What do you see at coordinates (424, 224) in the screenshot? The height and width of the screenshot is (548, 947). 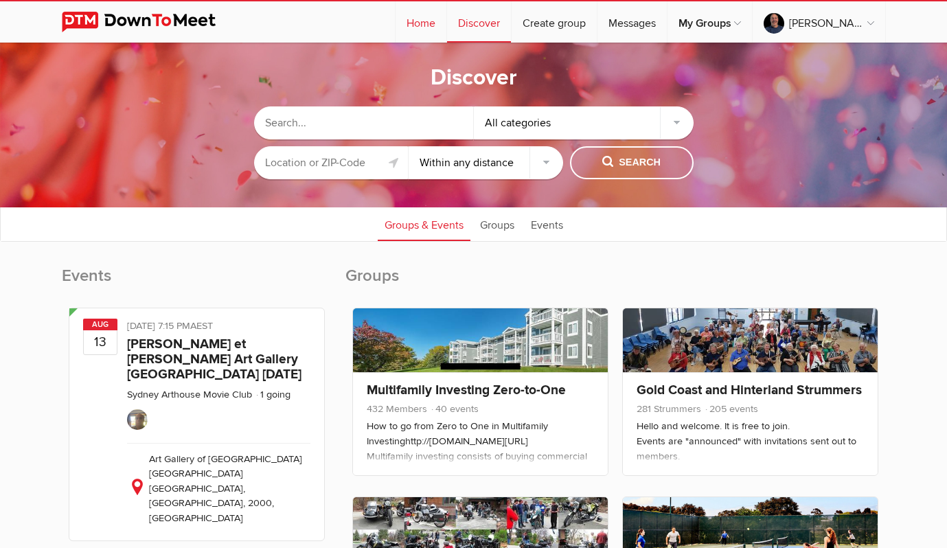 I see `a: Groups & Events` at bounding box center [424, 224].